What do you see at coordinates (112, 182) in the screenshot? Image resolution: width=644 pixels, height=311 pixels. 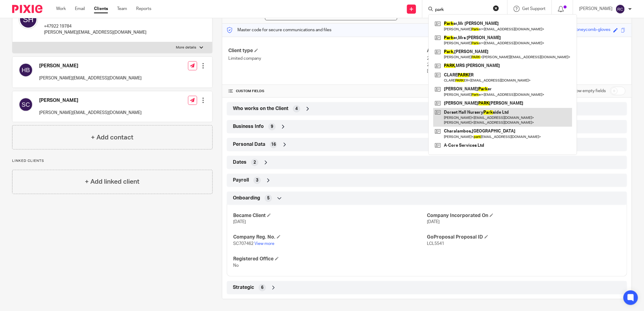 I see `h4: + Add linked client` at bounding box center [112, 182].